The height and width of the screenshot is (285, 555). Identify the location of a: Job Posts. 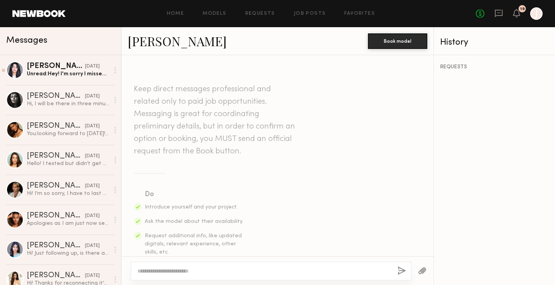
(310, 14).